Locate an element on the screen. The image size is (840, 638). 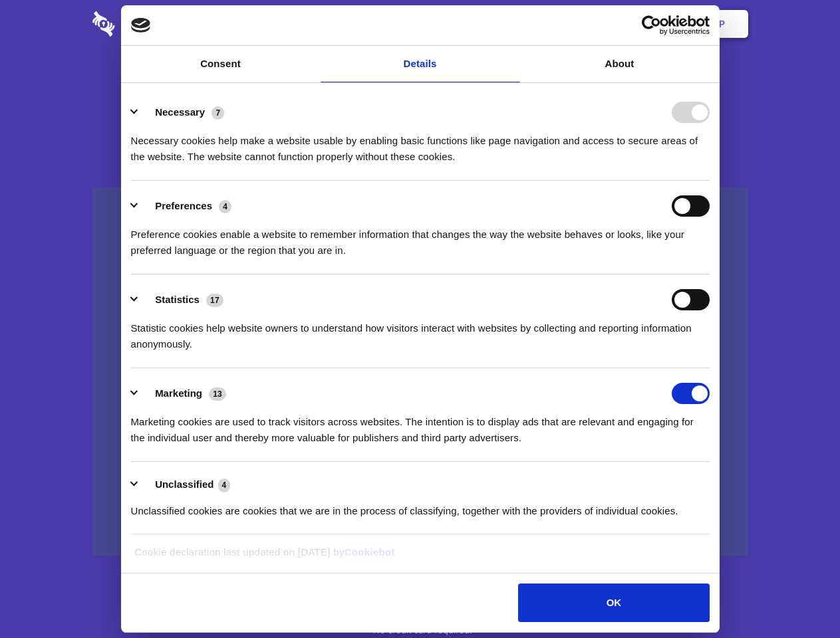
label: Necessary is located at coordinates (180, 112).